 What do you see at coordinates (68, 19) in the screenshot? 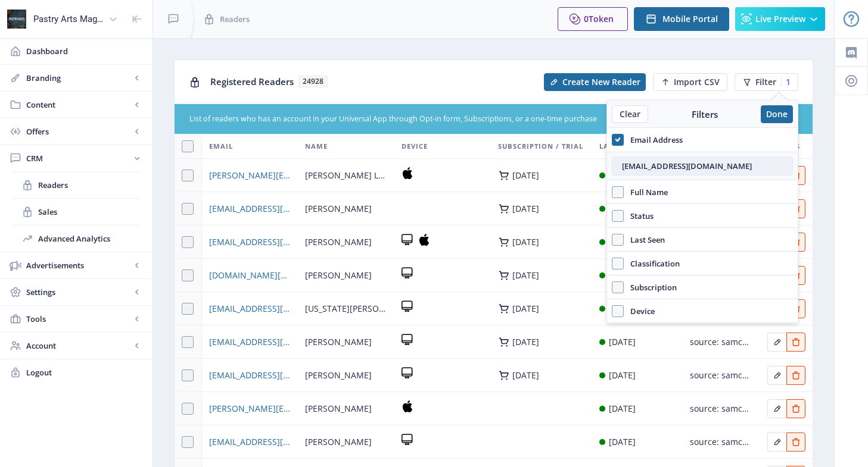
I see `div: Pastry Arts Magazine` at bounding box center [68, 19].